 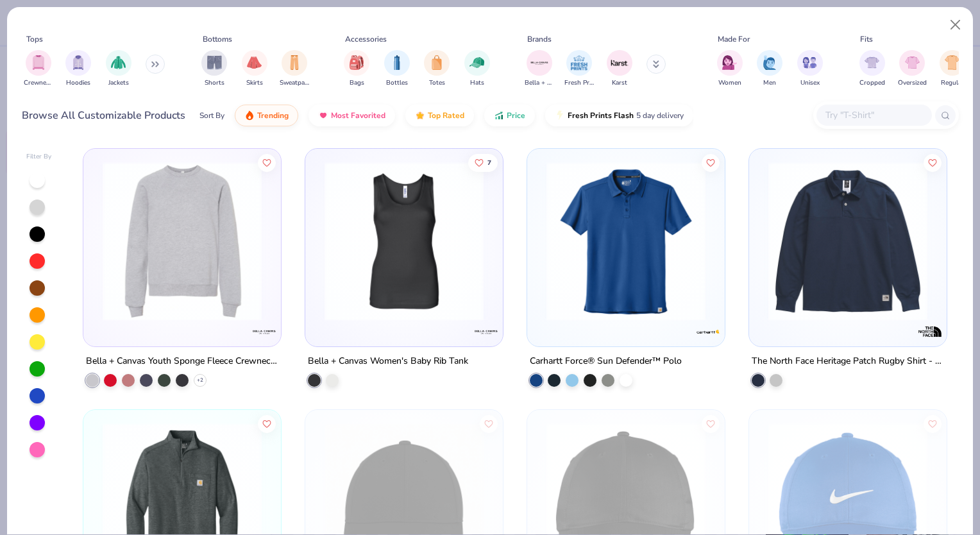 I want to click on div: Filter By, so click(x=39, y=156).